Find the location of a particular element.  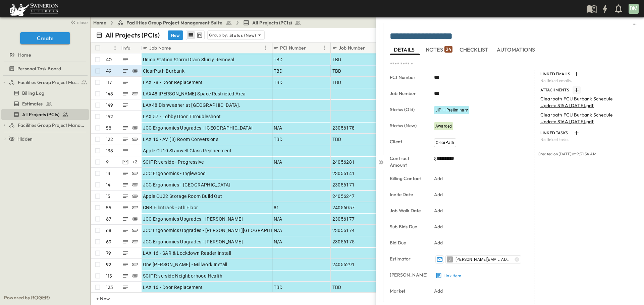

button: sidedrawer-menu is located at coordinates (635, 24).